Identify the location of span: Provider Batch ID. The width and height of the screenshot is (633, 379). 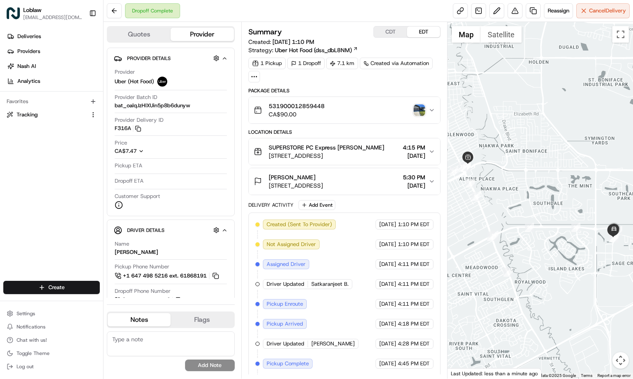
(136, 97).